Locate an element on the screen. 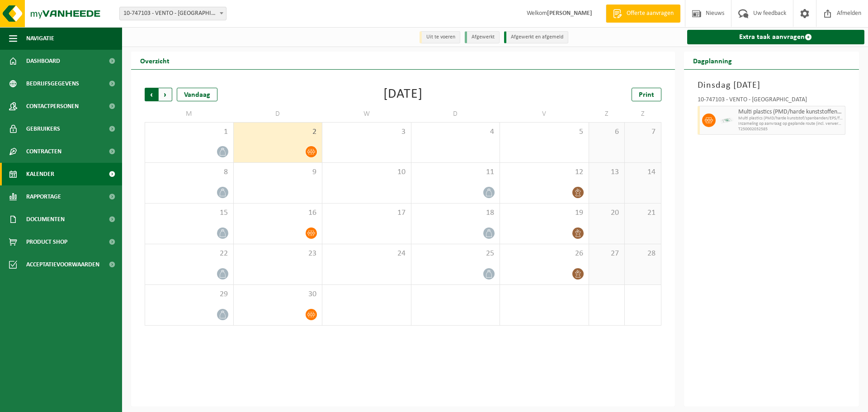  li: Afgewerkt en afgemeld is located at coordinates (536, 37).